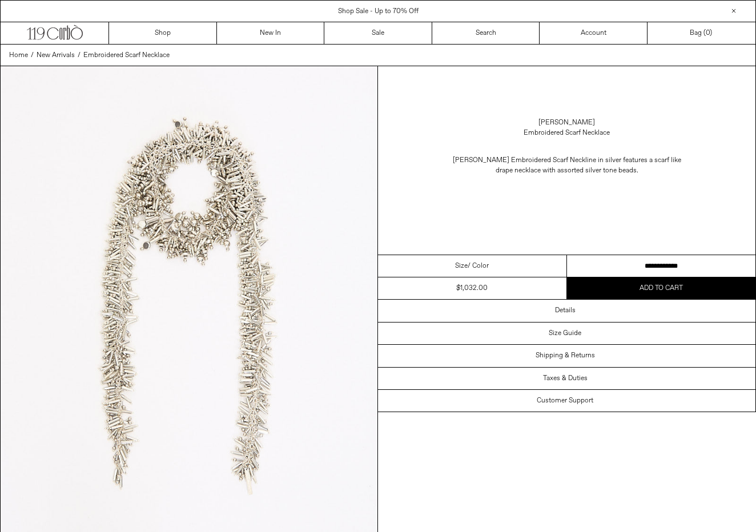  Describe the element at coordinates (378, 12) in the screenshot. I see `a: Shop Sale - Up to 70% Off` at that location.